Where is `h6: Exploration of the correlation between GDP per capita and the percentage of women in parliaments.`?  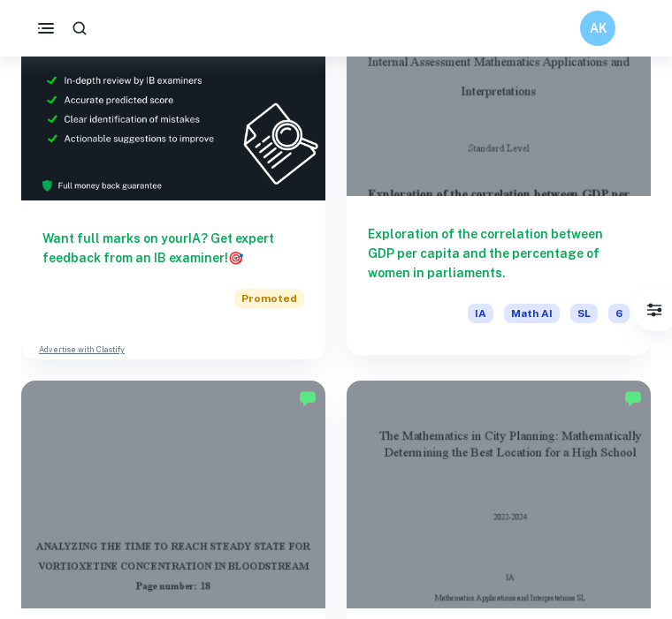
h6: Exploration of the correlation between GDP per capita and the percentage of women in parliaments. is located at coordinates (498, 253).